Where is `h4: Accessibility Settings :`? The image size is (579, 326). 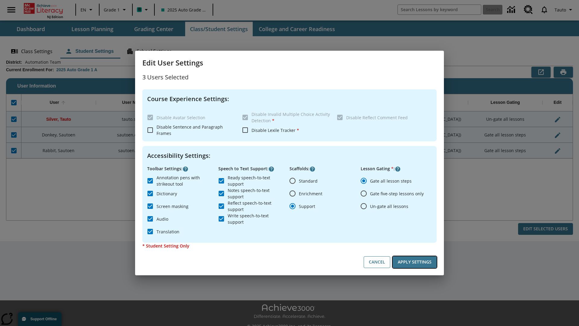
h4: Accessibility Settings : is located at coordinates (289, 156).